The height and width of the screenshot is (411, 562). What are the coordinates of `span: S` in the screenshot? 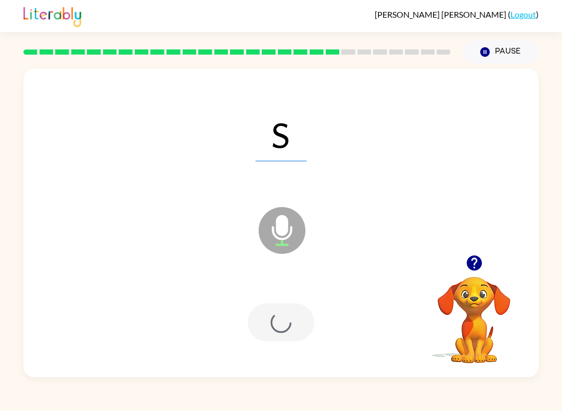 It's located at (281, 134).